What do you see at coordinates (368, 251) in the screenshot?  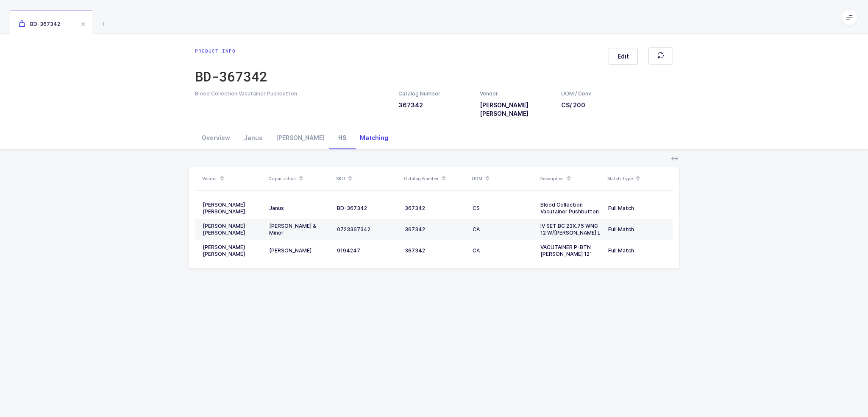 I see `div: 9194247` at bounding box center [368, 251].